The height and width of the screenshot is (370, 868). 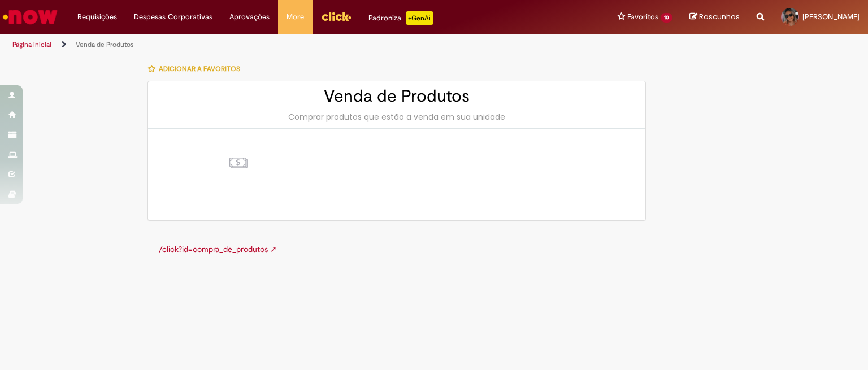 I want to click on span: More, so click(x=295, y=17).